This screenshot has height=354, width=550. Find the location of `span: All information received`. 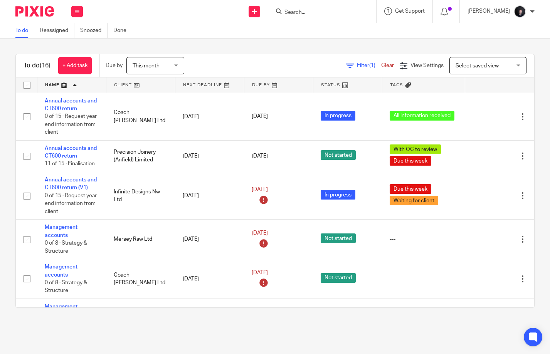

span: All information received is located at coordinates (422, 116).